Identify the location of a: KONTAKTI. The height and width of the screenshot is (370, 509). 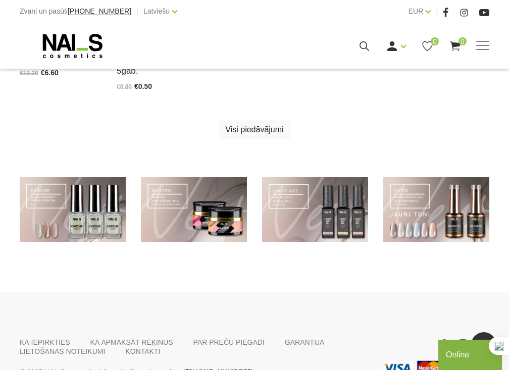
(142, 351).